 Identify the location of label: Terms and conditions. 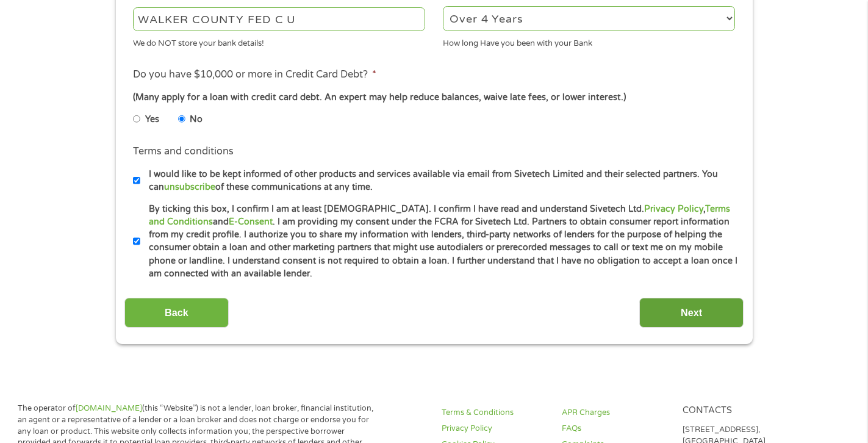
(183, 151).